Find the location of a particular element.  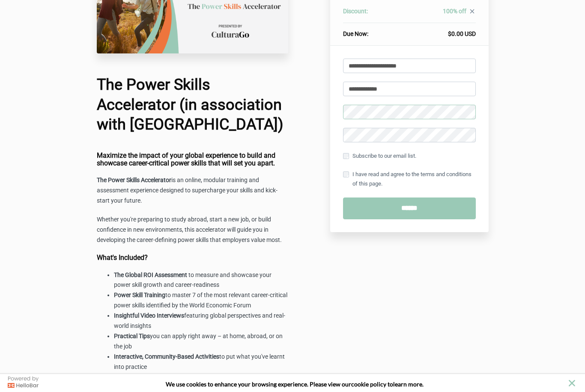

label: Subscribe to our email list. is located at coordinates (380, 156).